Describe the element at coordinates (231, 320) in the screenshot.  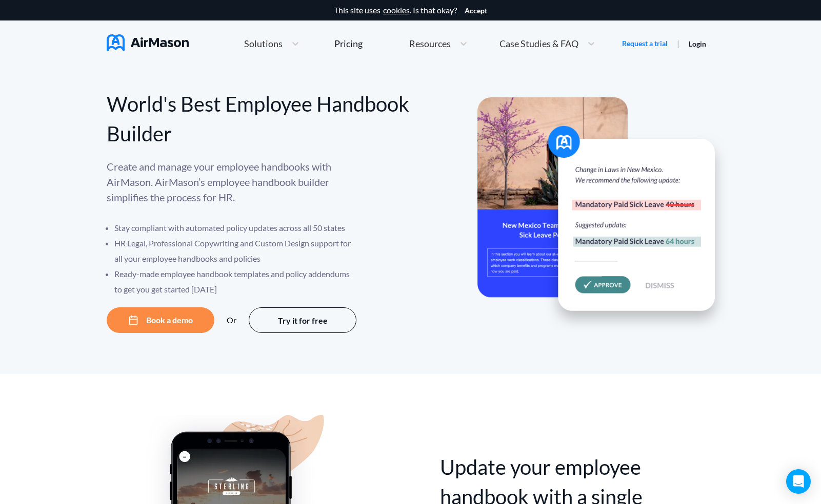
I see `div: Or` at that location.